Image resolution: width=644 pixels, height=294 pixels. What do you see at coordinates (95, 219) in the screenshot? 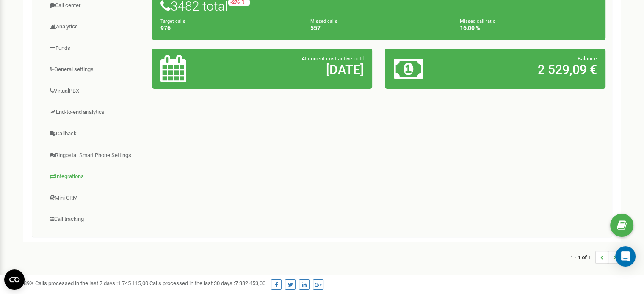
I see `a: Call tracking` at bounding box center [95, 219].